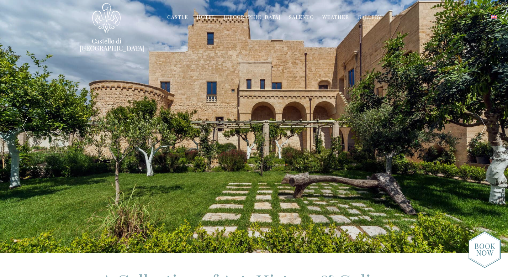  I want to click on a: Weather, so click(335, 17).